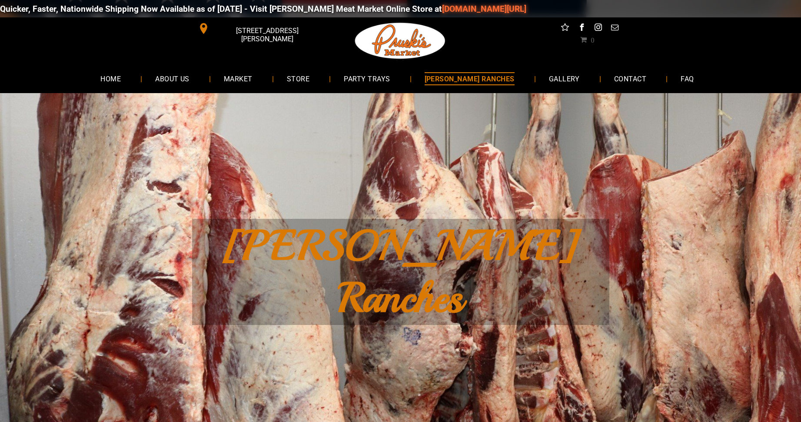  What do you see at coordinates (400, 41) in the screenshot?
I see `img: Pruski-s+Market+HQ+Logo2-1920w.png` at bounding box center [400, 41].